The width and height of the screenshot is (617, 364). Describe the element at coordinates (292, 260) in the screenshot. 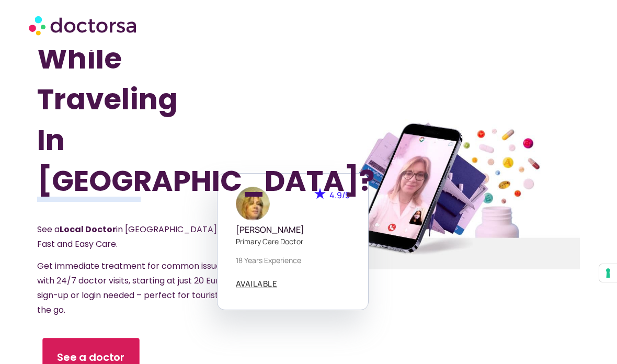

I see `p: 18 years experience` at that location.